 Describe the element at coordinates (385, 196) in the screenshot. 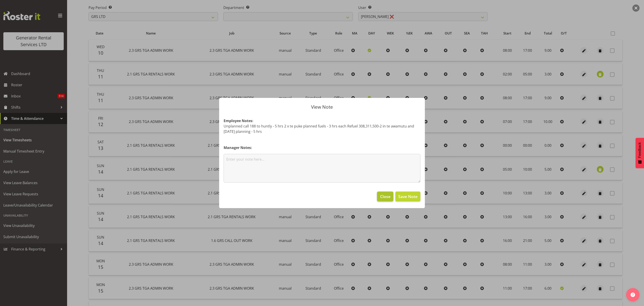

I see `span: Close` at that location.